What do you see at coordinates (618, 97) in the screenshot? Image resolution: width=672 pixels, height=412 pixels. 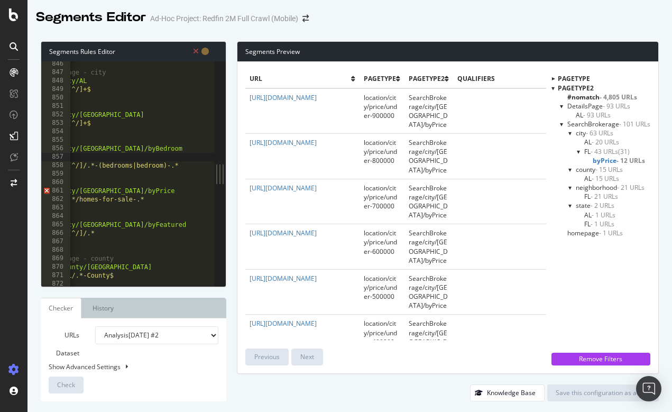 I see `span: - 4,805 URLs` at bounding box center [618, 97].